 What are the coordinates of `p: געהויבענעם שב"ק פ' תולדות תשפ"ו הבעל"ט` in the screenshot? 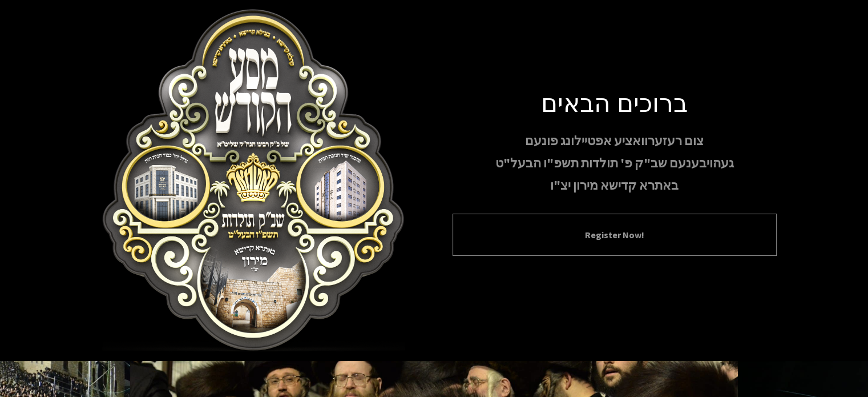 It's located at (614, 163).